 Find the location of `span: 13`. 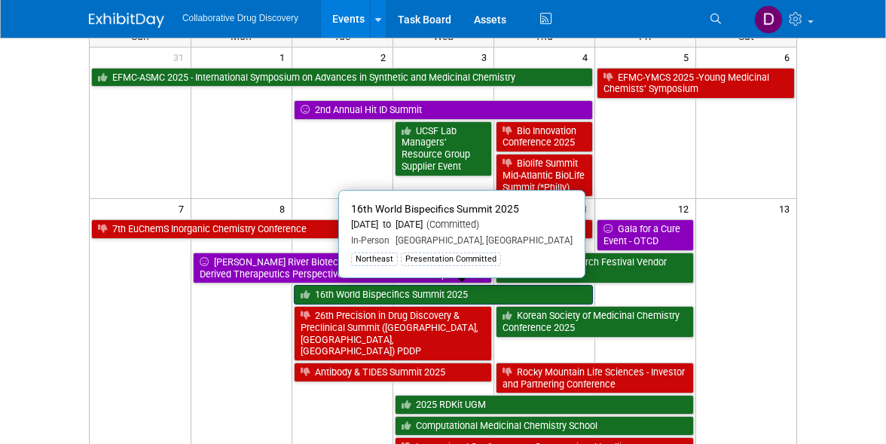

span: 13 is located at coordinates (786, 208).